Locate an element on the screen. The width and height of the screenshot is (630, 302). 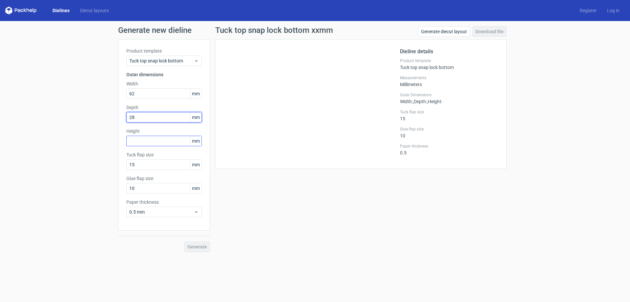
h2: Dieline details is located at coordinates (449, 52).